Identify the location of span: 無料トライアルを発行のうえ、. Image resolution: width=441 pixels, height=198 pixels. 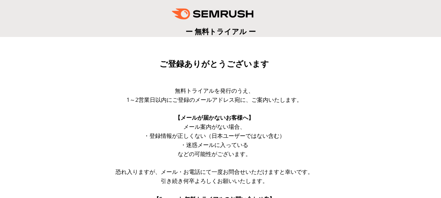
(214, 91).